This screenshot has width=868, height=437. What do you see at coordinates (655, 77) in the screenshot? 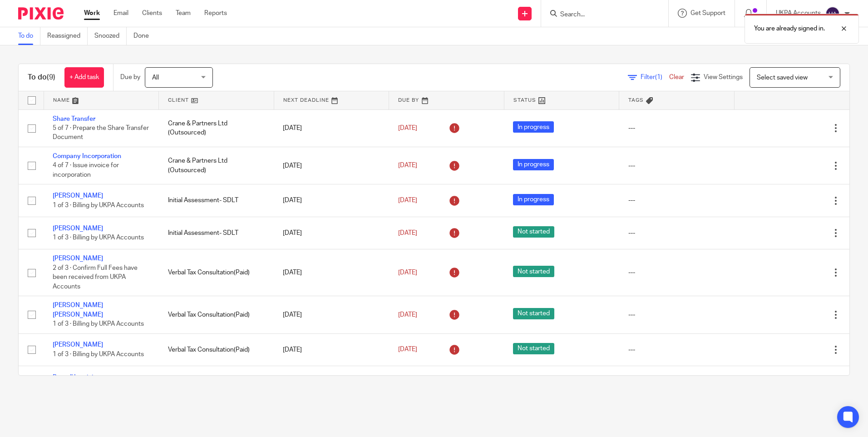
I see `span: Filter` at bounding box center [655, 77].